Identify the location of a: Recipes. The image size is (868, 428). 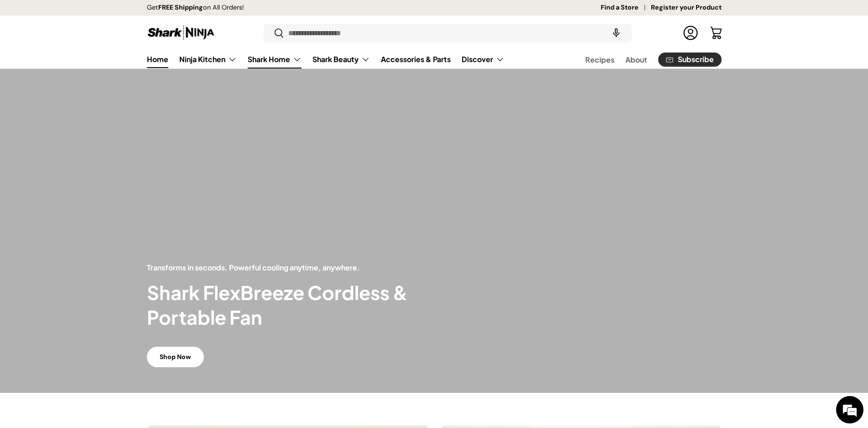
(600, 59).